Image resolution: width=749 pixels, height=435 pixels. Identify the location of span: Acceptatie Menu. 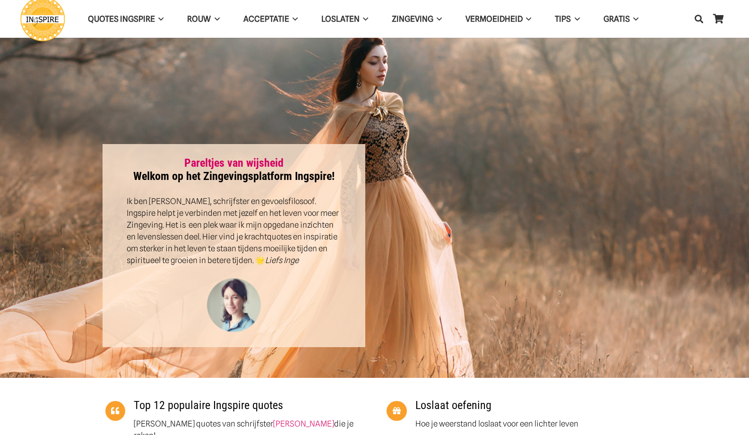
(294, 19).